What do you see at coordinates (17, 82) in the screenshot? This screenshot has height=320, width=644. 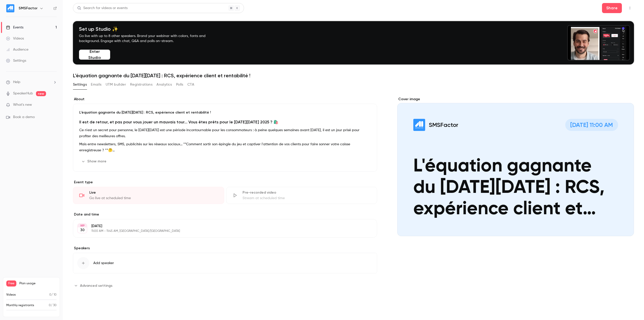 I see `span: Help` at bounding box center [17, 82].